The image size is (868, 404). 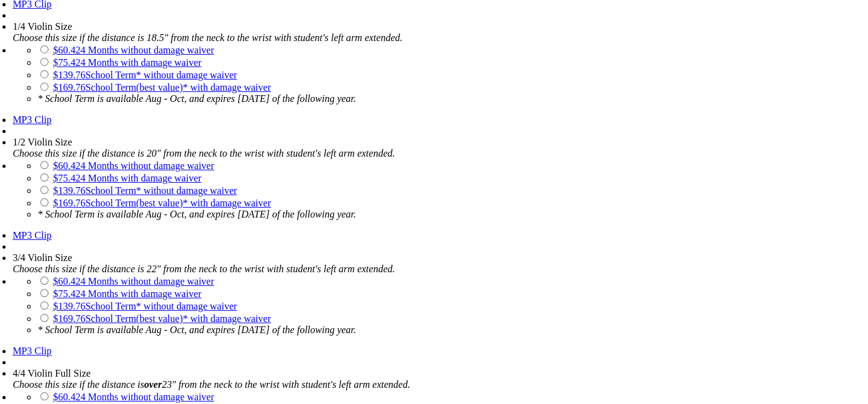 What do you see at coordinates (207, 37) in the screenshot?
I see `em: Choose this size if the distance is 18.5" from the neck to the wrist with student's left arm exte...` at bounding box center [207, 37].